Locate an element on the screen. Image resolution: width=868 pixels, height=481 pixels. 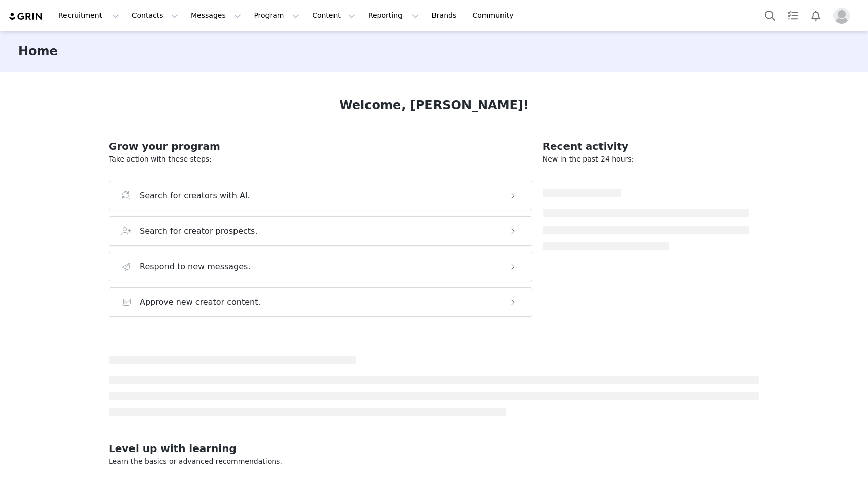
button: Recruitment is located at coordinates (89, 15).